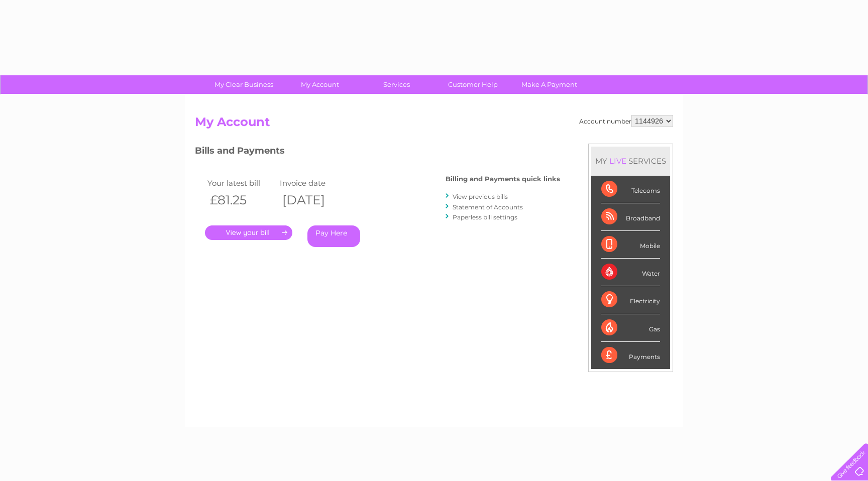 The image size is (868, 481). Describe the element at coordinates (396, 85) in the screenshot. I see `a: Services` at that location.